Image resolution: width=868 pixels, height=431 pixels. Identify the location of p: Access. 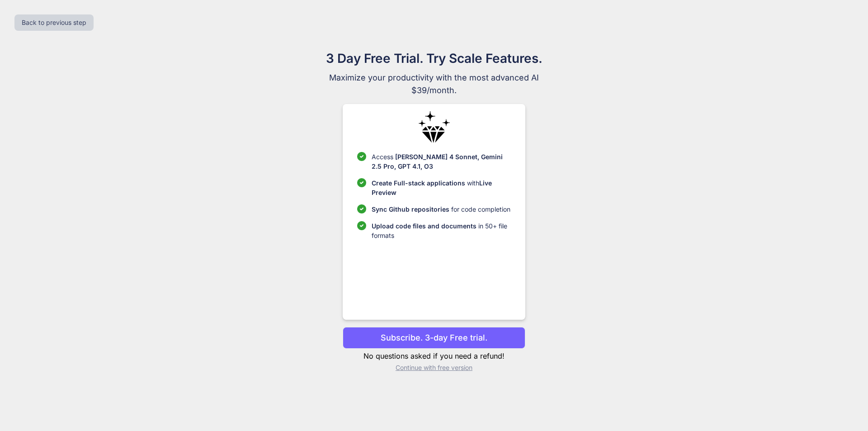
(441, 162).